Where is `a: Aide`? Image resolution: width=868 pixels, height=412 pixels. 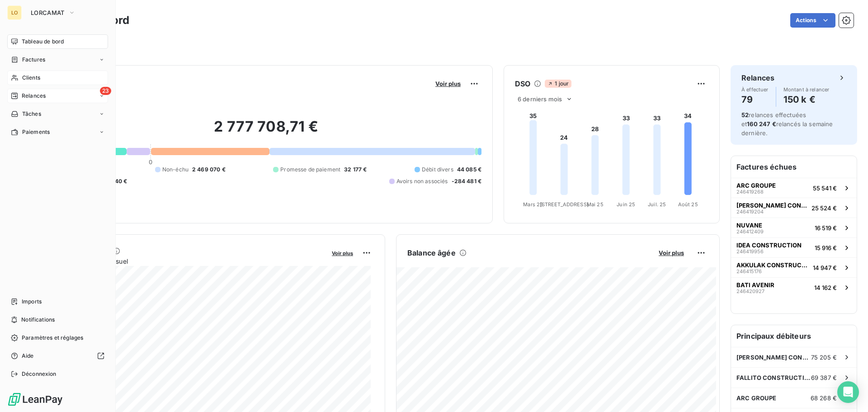 a: Aide is located at coordinates (58, 356).